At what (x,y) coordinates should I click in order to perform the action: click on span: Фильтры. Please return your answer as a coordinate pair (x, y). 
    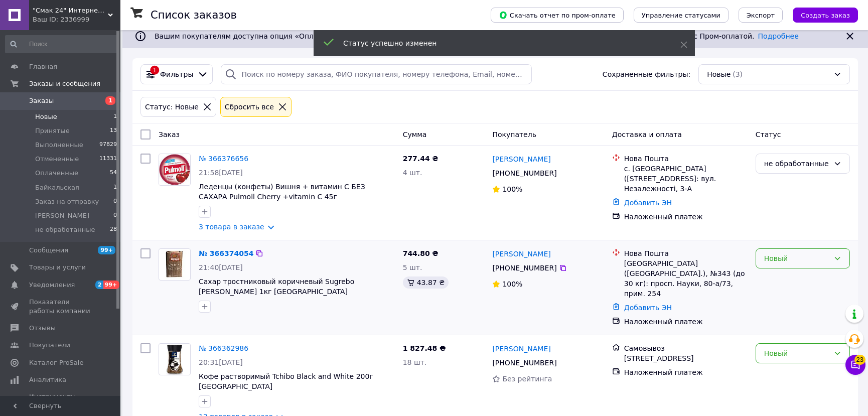
    Looking at the image, I should click on (177, 74).